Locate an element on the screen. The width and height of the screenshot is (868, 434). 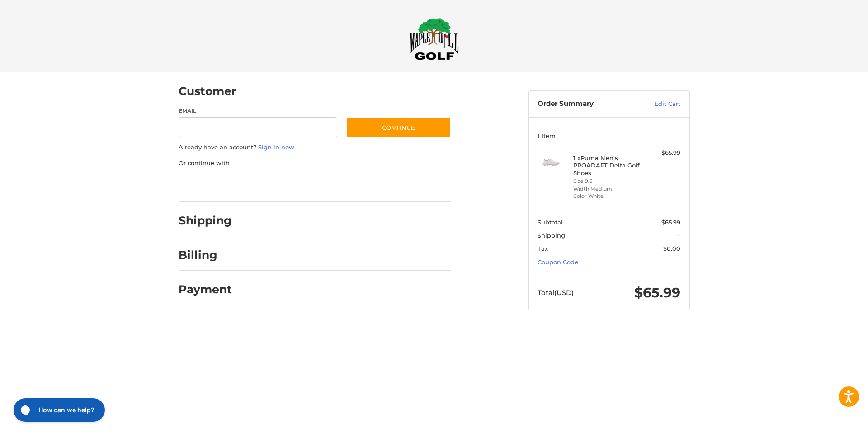
li: Width Medium is located at coordinates (608, 188).